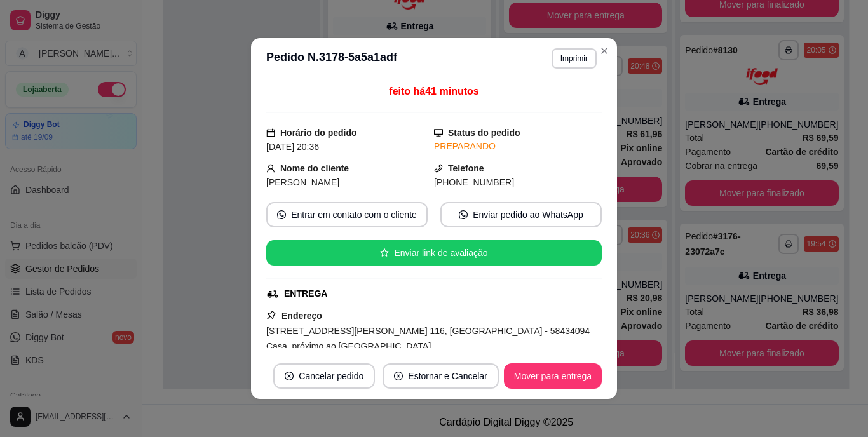  Describe the element at coordinates (433, 91) in the screenshot. I see `span: feito há 41 minutos` at that location.